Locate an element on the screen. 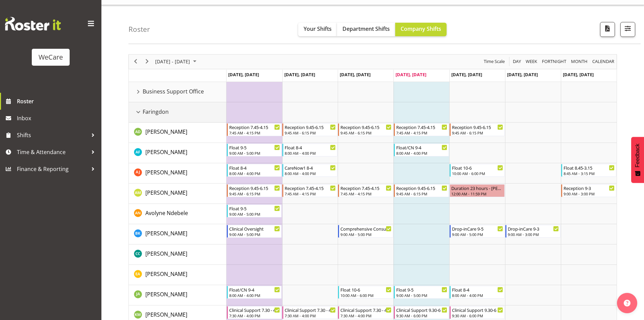  button: Timeline Week is located at coordinates (532, 61).